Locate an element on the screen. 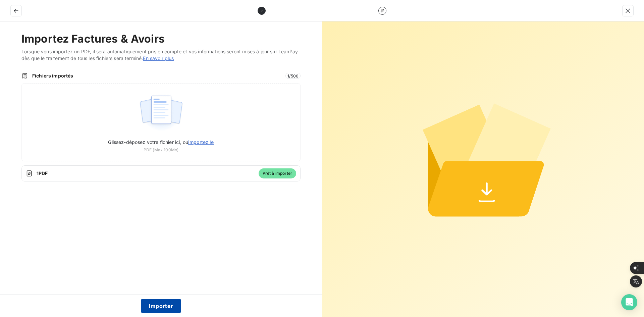 This screenshot has width=644, height=317. a: En savoir plus is located at coordinates (158, 58).